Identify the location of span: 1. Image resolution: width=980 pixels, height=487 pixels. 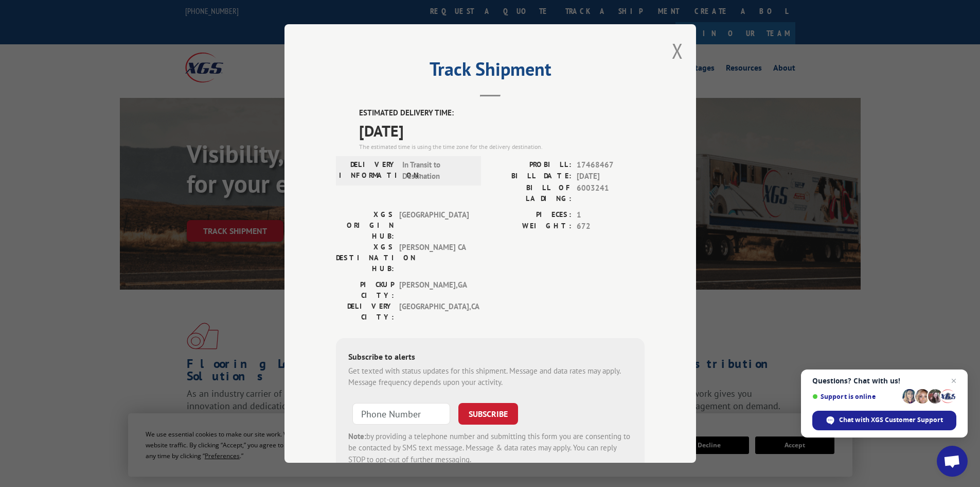
(611, 215).